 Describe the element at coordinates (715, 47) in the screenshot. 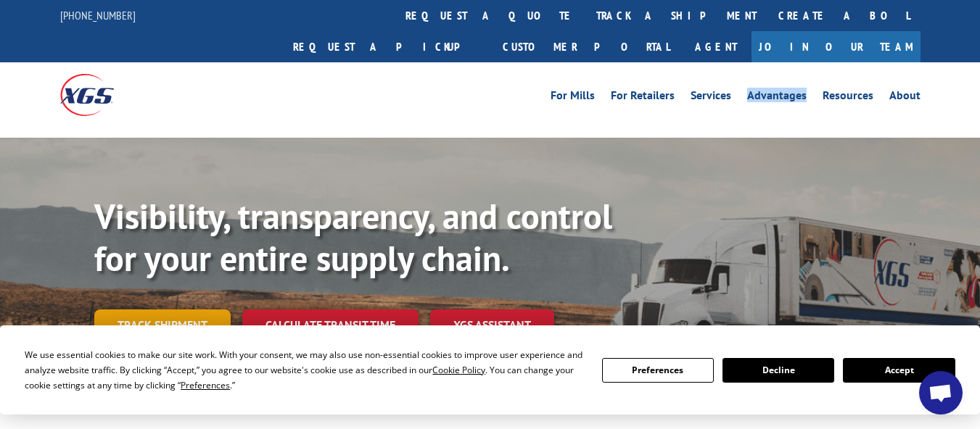

I see `a: Agent` at that location.